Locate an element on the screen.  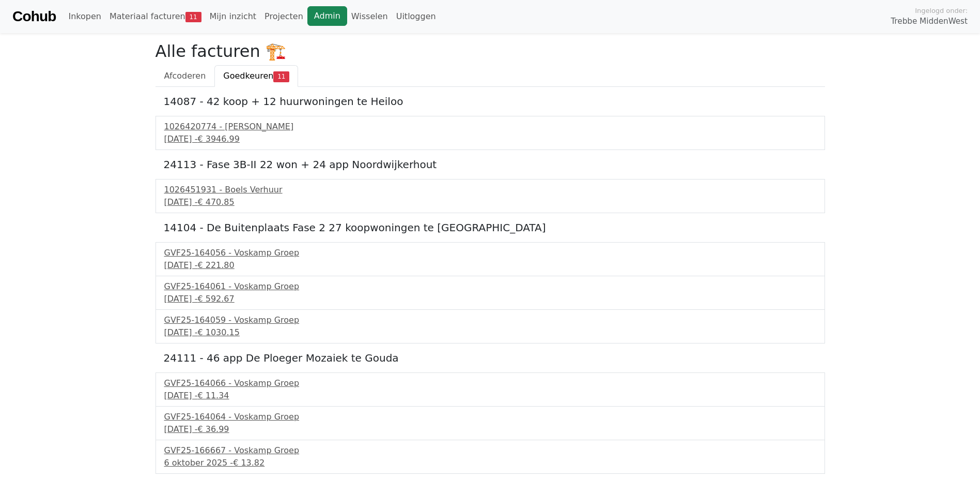
h5: 24111 - 46 app De Ploeger Mozaiek te Gouda is located at coordinates (491, 358).